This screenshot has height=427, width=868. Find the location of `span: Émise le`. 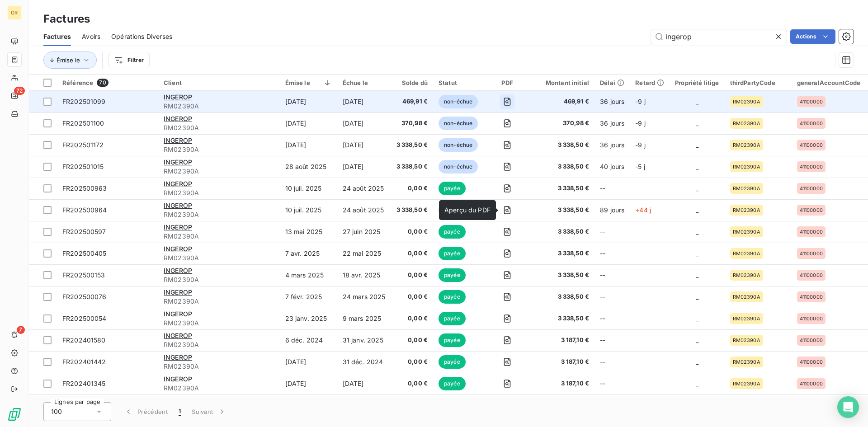

span: Émise le is located at coordinates (68, 60).